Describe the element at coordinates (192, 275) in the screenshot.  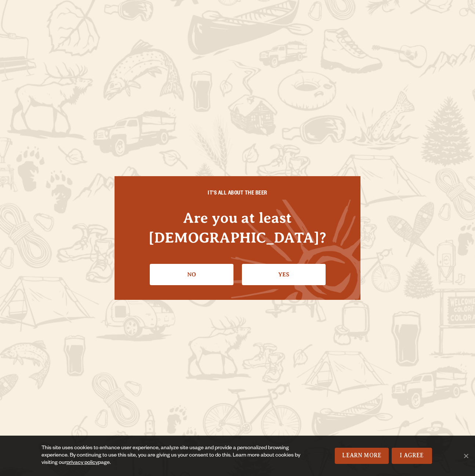
I see `a: No` at that location.